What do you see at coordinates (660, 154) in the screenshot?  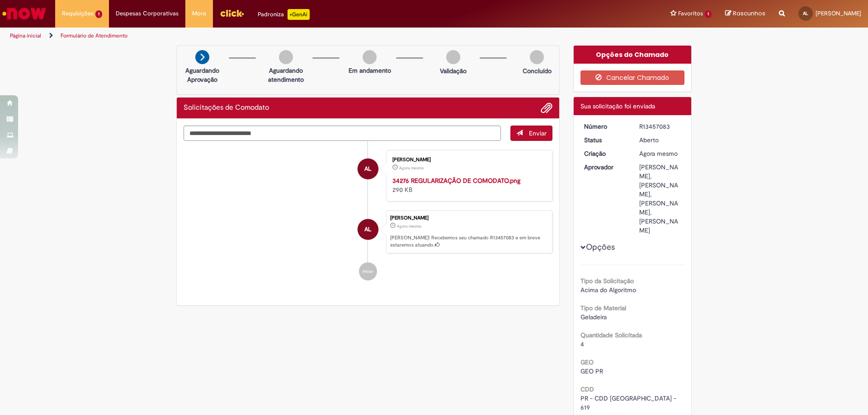 I see `div: 28/08/2025 11:18:46` at bounding box center [660, 154].